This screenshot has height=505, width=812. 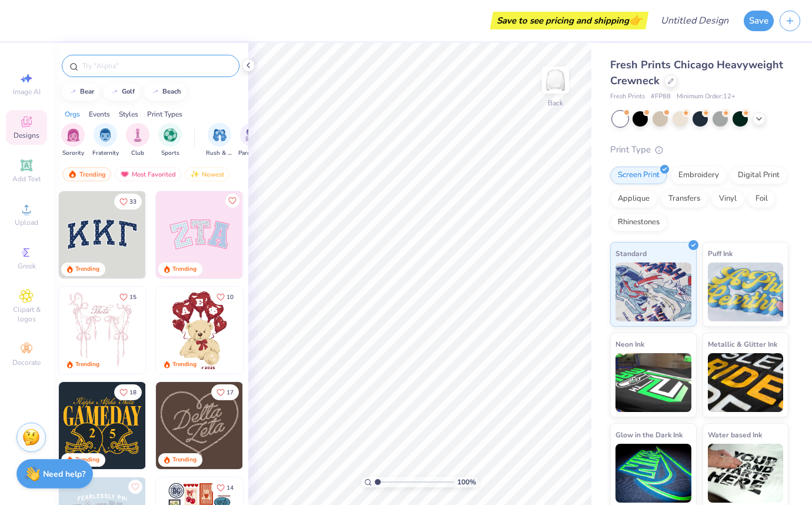 What do you see at coordinates (172, 91) in the screenshot?
I see `div: beach` at bounding box center [172, 91].